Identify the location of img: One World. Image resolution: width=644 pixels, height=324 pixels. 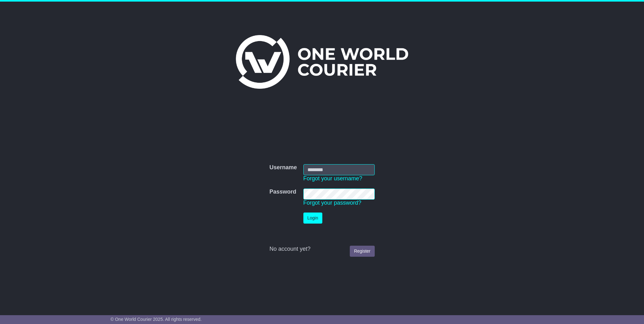
(322, 62).